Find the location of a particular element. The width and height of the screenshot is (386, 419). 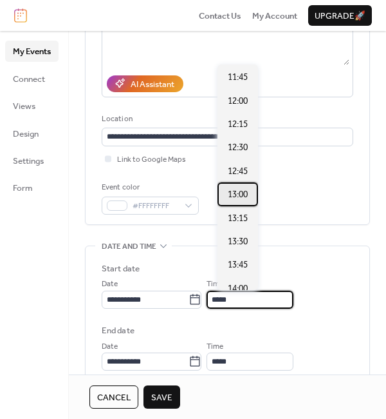

div: End date is located at coordinates (118, 330).